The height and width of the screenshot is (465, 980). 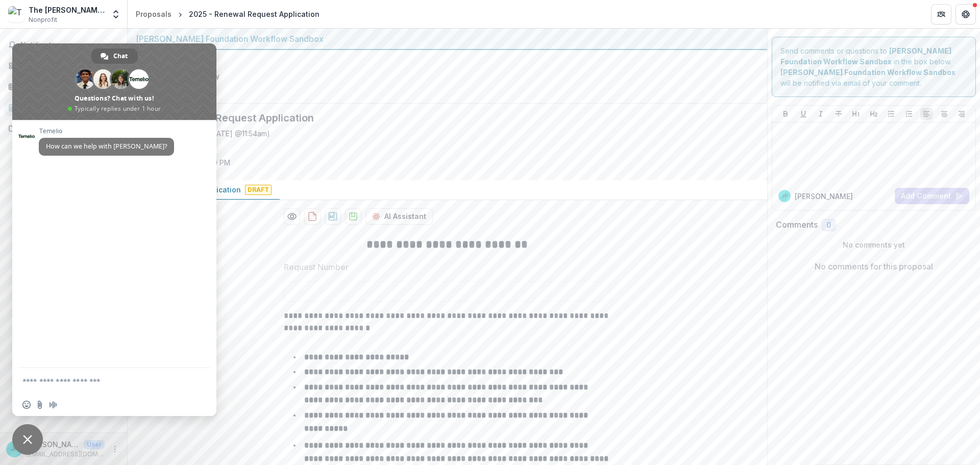 I want to click on h2: 2025 - Renewal Request Application, so click(x=439, y=118).